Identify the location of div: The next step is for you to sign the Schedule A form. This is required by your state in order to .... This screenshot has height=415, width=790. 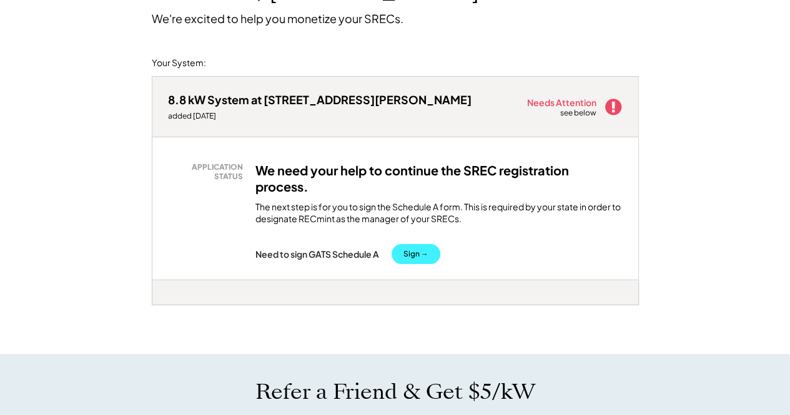
(439, 213).